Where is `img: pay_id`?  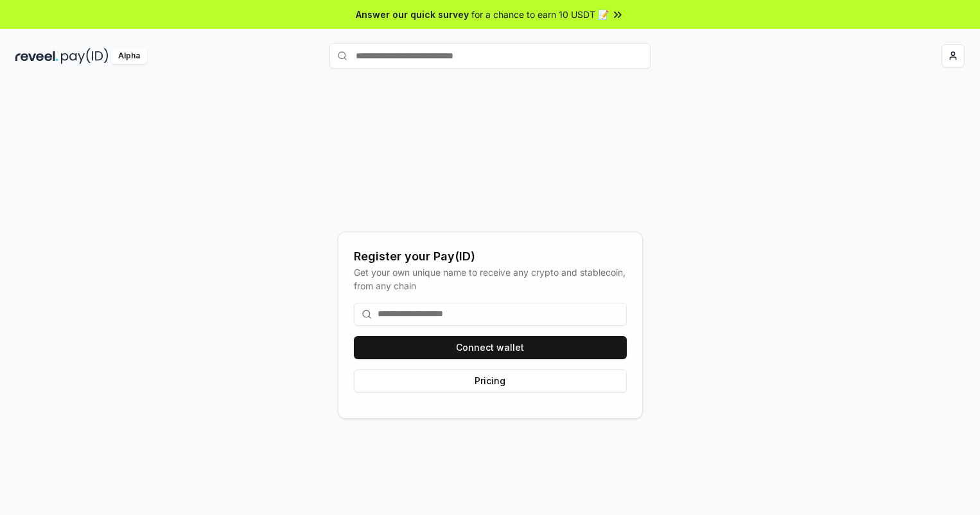
img: pay_id is located at coordinates (85, 56).